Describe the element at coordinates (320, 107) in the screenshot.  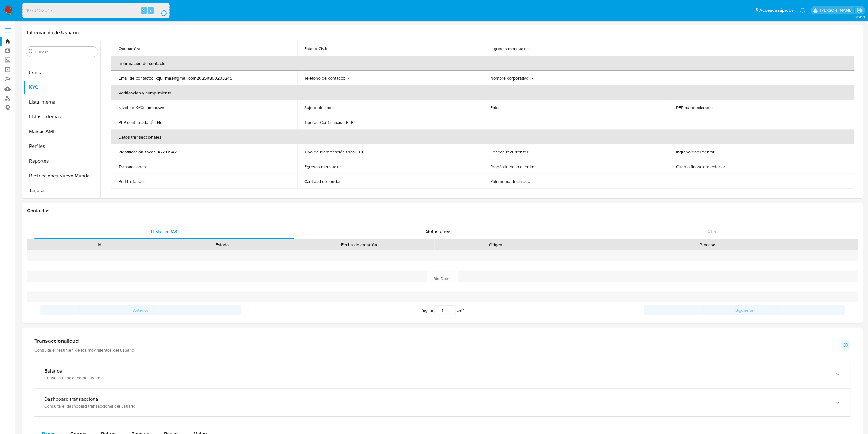
I see `p: Sujeto obligado :` at that location.